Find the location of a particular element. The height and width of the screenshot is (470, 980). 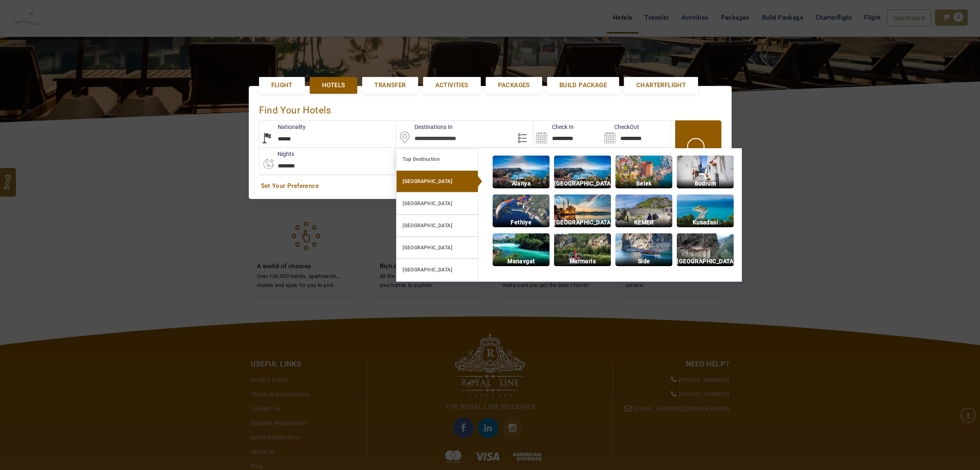

label: nights is located at coordinates (277, 154).